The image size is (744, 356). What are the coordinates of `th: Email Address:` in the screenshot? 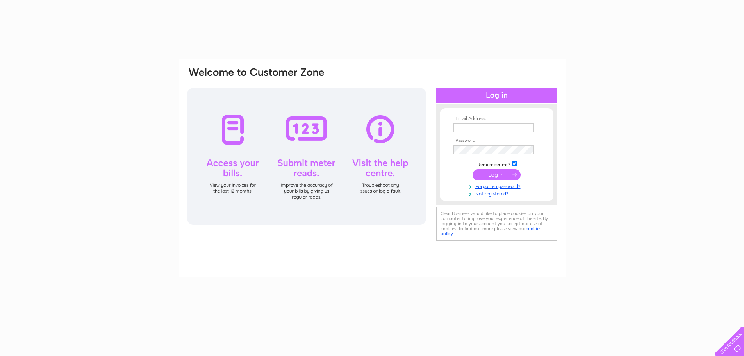 It's located at (497, 119).